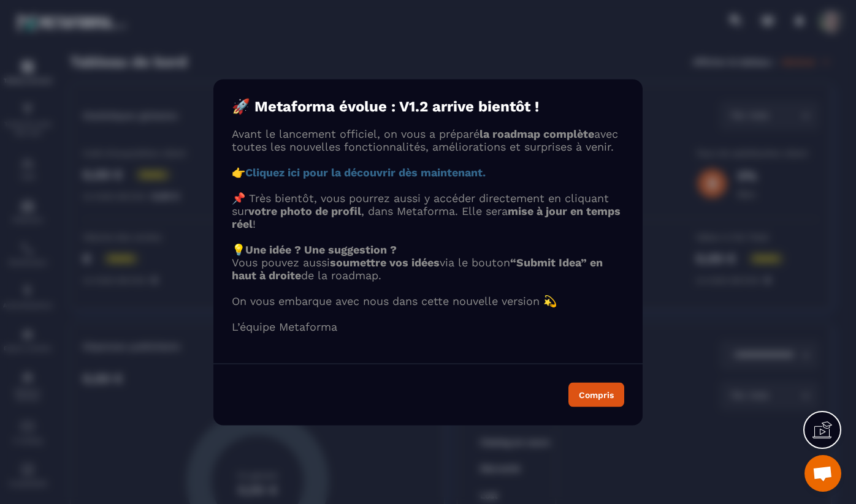 This screenshot has width=856, height=504. I want to click on p: 📌 Très bientôt, vous pourrez aussi y accéder directement en cliquant sur , dans Metaforma. Elle s..., so click(428, 210).